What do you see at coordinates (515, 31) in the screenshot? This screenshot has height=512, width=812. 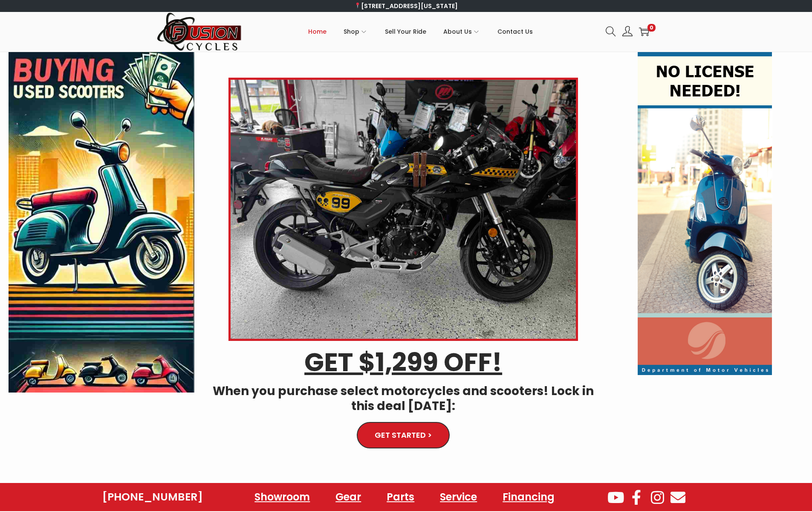 I see `a: Contact Us` at bounding box center [515, 31].